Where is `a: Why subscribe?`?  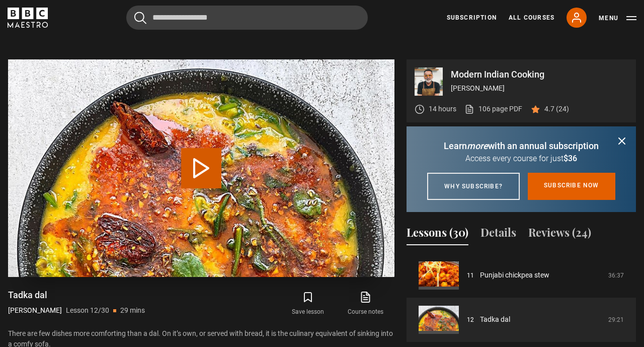 a: Why subscribe? is located at coordinates (473, 187).